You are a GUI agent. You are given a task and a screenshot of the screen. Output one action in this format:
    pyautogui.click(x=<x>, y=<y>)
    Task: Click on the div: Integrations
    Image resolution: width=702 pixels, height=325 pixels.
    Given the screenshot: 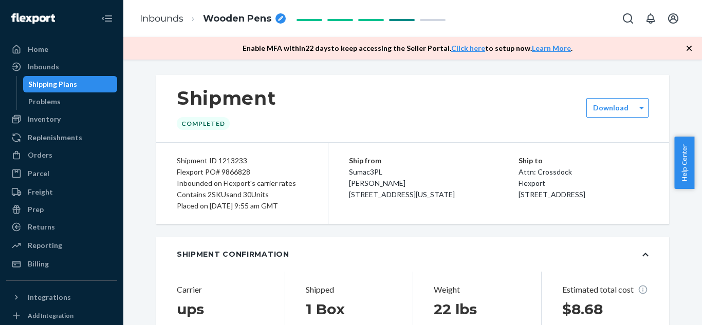 What is the action you would take?
    pyautogui.click(x=49, y=298)
    